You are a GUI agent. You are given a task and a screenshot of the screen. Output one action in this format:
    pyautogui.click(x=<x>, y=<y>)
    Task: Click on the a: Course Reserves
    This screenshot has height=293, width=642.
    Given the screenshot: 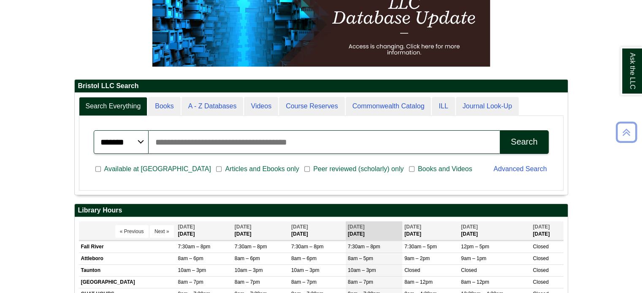 What is the action you would take?
    pyautogui.click(x=312, y=106)
    